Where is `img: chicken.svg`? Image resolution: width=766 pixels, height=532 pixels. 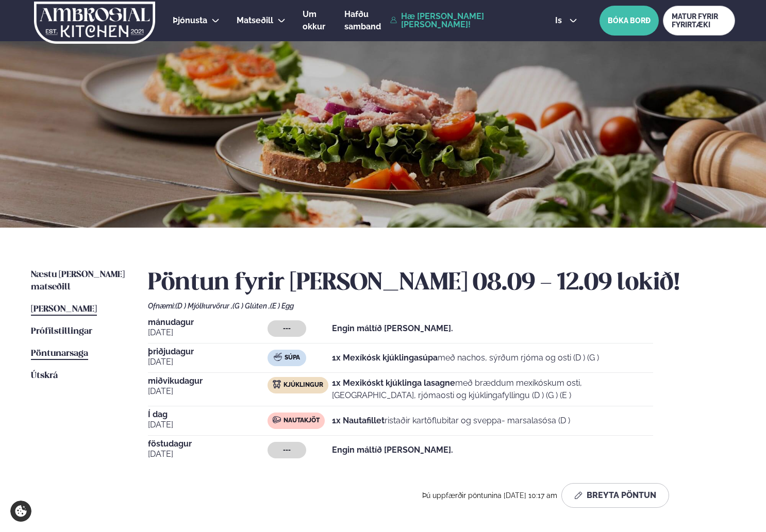
img: chicken.svg is located at coordinates (276, 384).